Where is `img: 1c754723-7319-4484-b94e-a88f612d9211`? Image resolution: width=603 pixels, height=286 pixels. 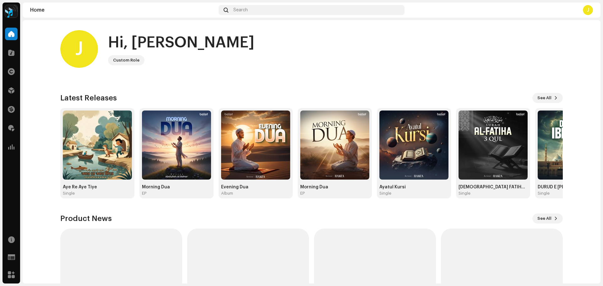
img: 1c754723-7319-4484-b94e-a88f612d9211 is located at coordinates (335, 145).